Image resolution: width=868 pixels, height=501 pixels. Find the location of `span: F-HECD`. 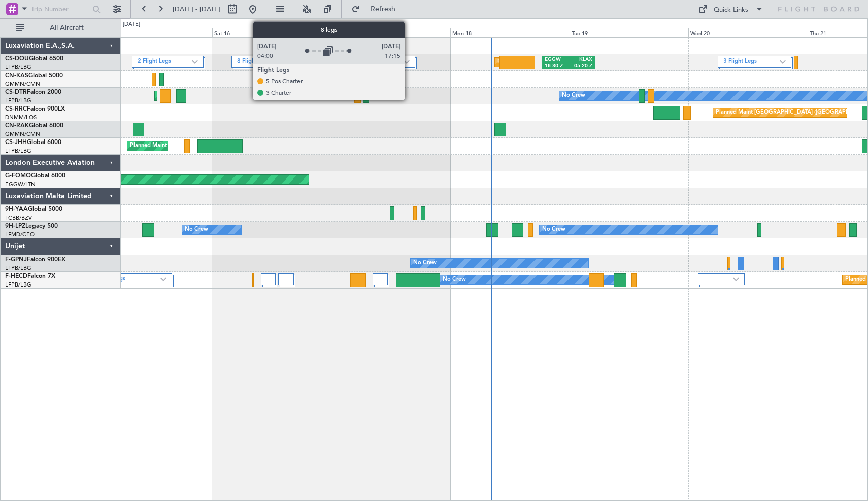

span: F-HECD is located at coordinates (16, 277).